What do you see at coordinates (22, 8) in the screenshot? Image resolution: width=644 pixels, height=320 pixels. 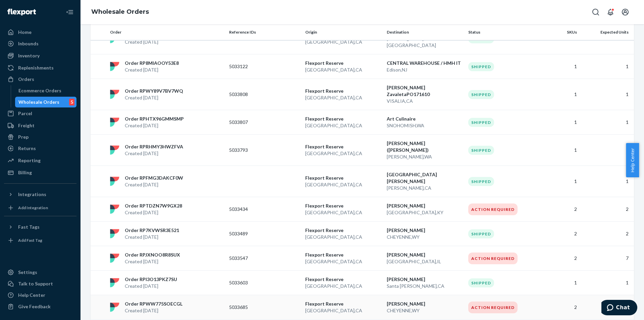 I see `span: Chat` at bounding box center [22, 8].